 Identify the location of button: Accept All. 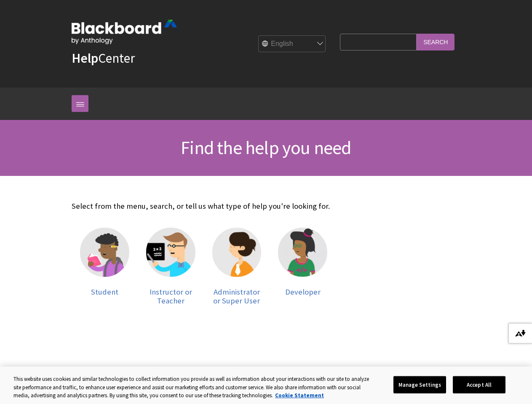
(478, 385).